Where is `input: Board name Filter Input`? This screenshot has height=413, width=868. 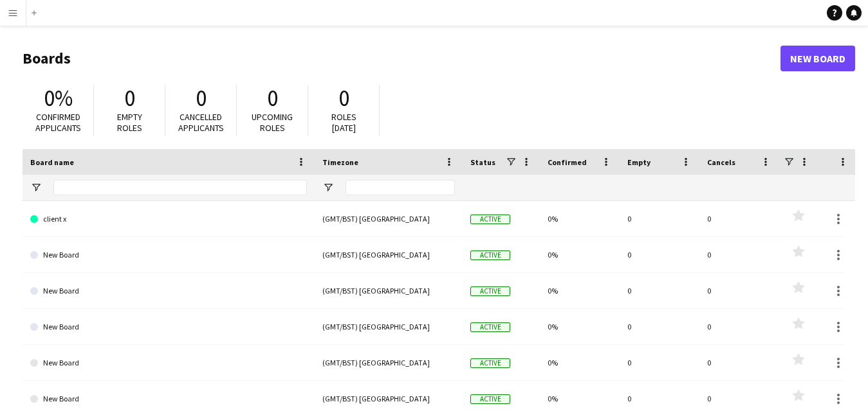 input: Board name Filter Input is located at coordinates (180, 187).